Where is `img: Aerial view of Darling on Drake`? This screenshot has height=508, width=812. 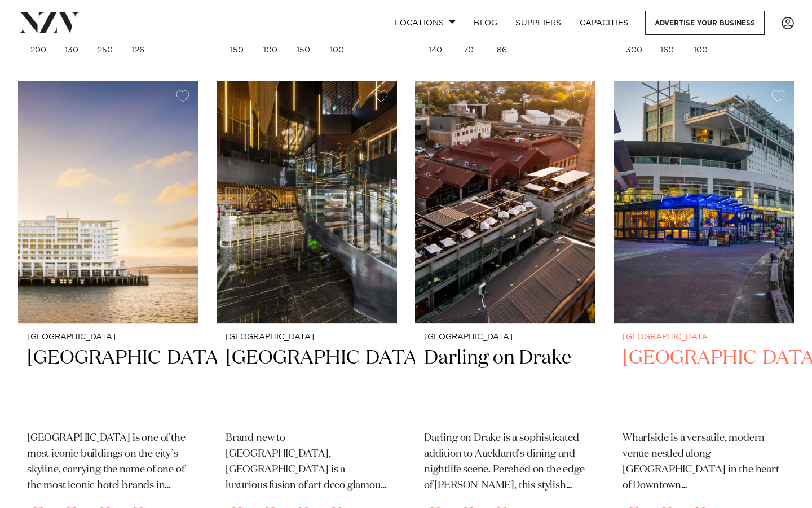
img: Aerial view of Darling on Drake is located at coordinates (505, 202).